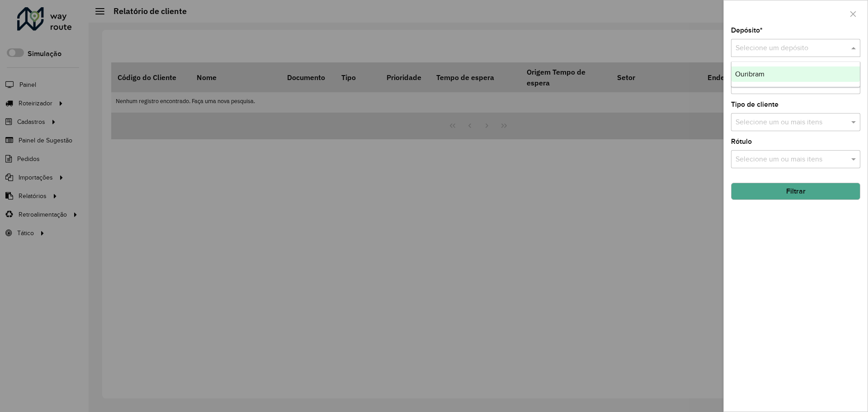 The height and width of the screenshot is (412, 868). Describe the element at coordinates (749, 73) in the screenshot. I see `span: Ouribram` at that location.